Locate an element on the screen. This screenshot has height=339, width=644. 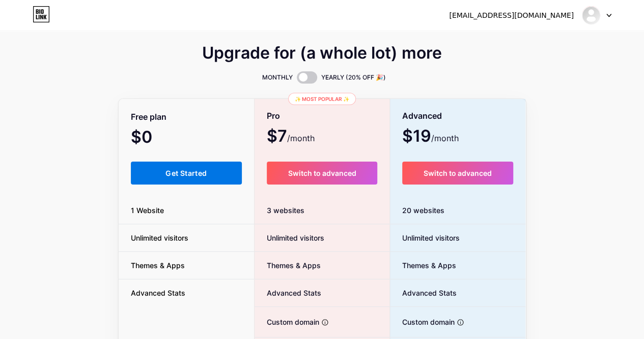
span: $19 is located at coordinates (430, 137).